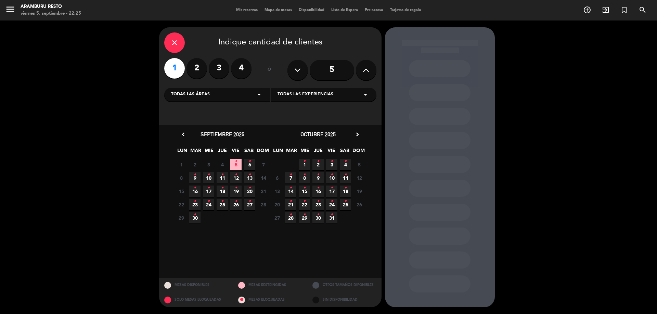  Describe the element at coordinates (174, 43) in the screenshot. I see `i: close` at that location.